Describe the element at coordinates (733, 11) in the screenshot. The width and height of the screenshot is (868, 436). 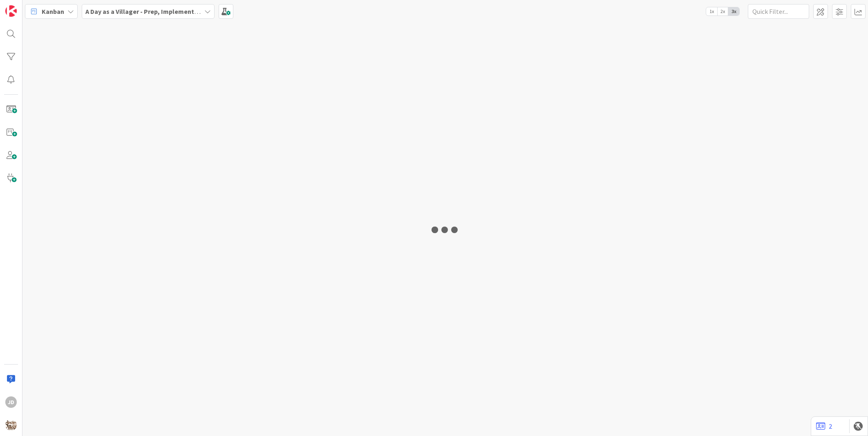
I see `span: 3x` at that location.